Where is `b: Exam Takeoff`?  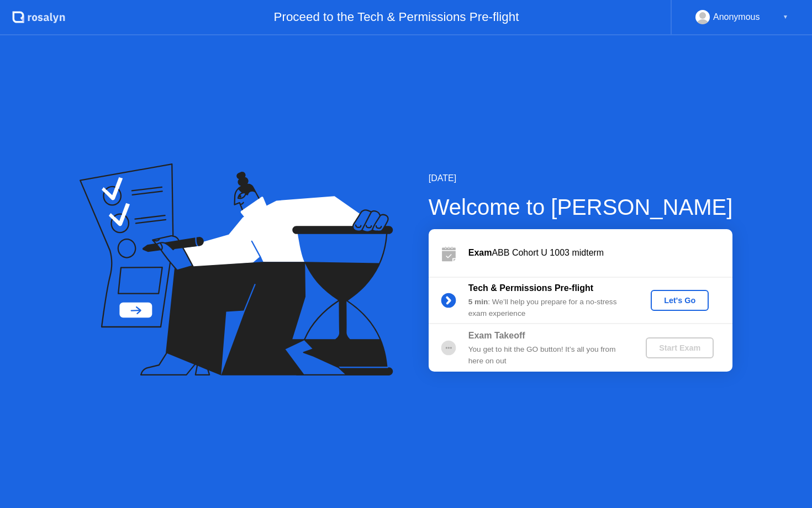 b: Exam Takeoff is located at coordinates (496, 335).